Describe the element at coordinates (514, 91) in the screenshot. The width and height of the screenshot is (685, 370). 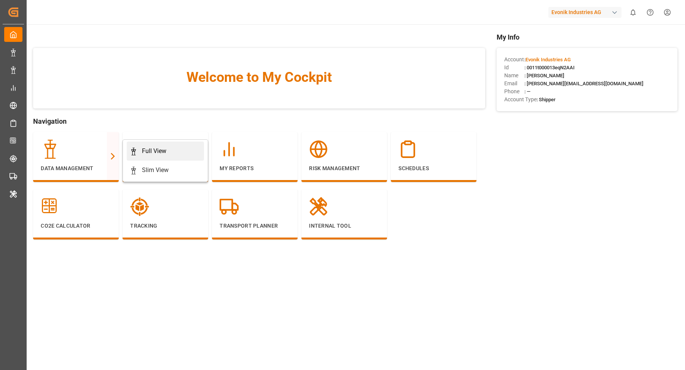
I see `span: Phone` at that location.